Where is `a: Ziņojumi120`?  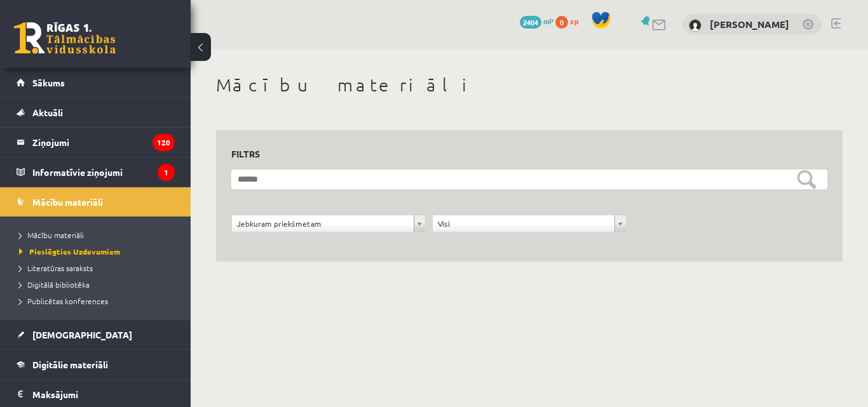
a: Ziņojumi120 is located at coordinates (95, 142).